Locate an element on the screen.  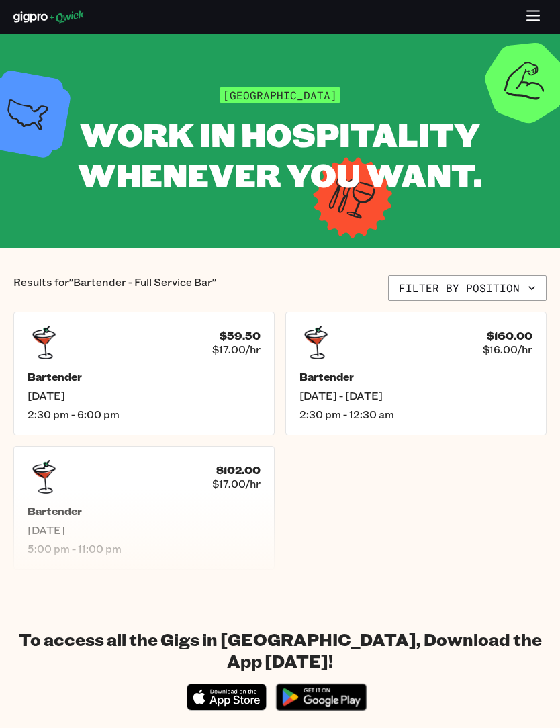
span: $16.00/hr is located at coordinates (508, 349).